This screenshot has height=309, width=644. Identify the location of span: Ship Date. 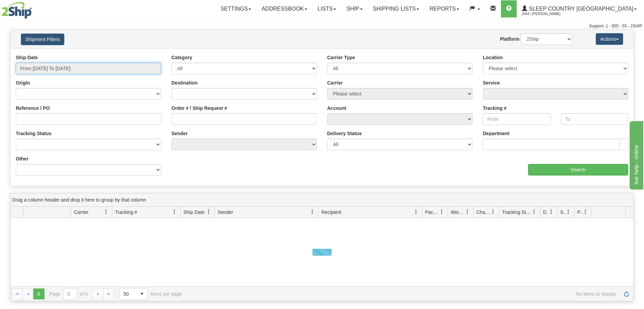
(194, 212).